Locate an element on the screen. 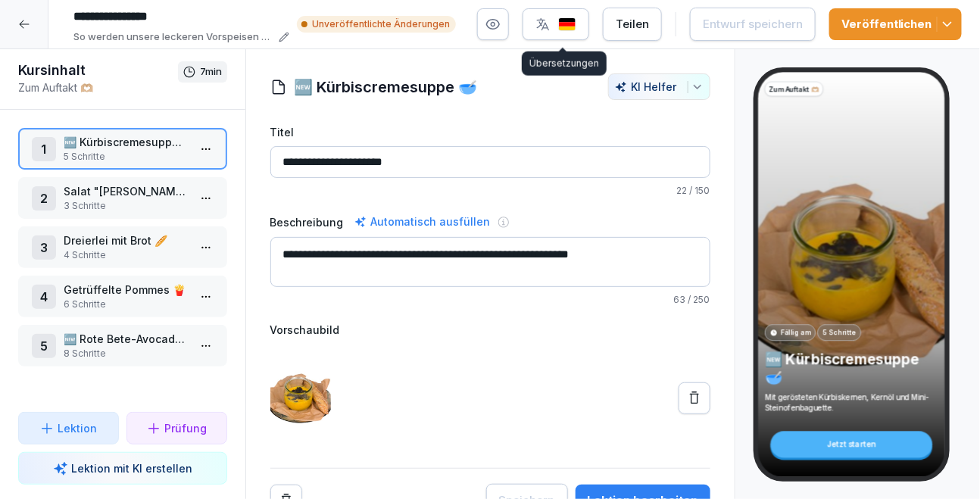  p: Fällig am is located at coordinates (796, 333).